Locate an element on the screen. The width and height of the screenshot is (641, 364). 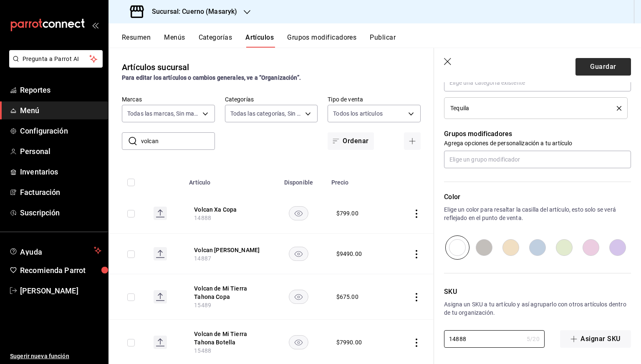
span: 15489 is located at coordinates (202, 305).